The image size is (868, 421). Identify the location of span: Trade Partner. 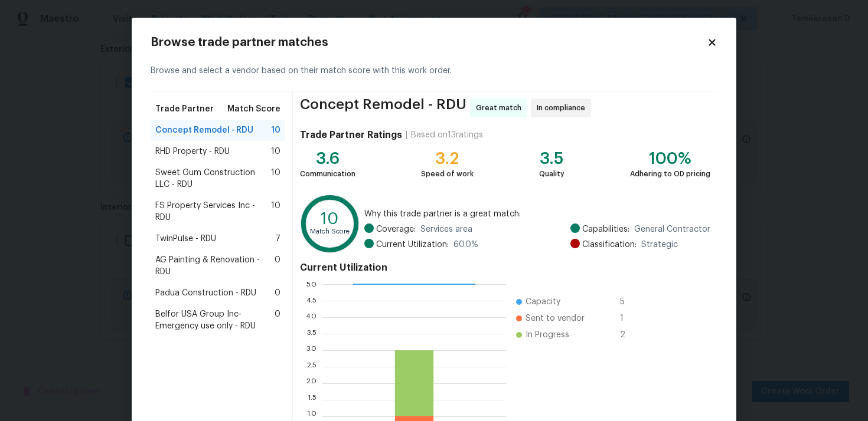
(184, 109).